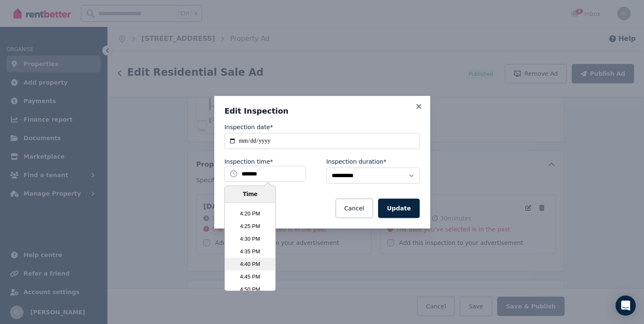 The width and height of the screenshot is (644, 324). I want to click on div: Open Intercom Messenger, so click(626, 306).